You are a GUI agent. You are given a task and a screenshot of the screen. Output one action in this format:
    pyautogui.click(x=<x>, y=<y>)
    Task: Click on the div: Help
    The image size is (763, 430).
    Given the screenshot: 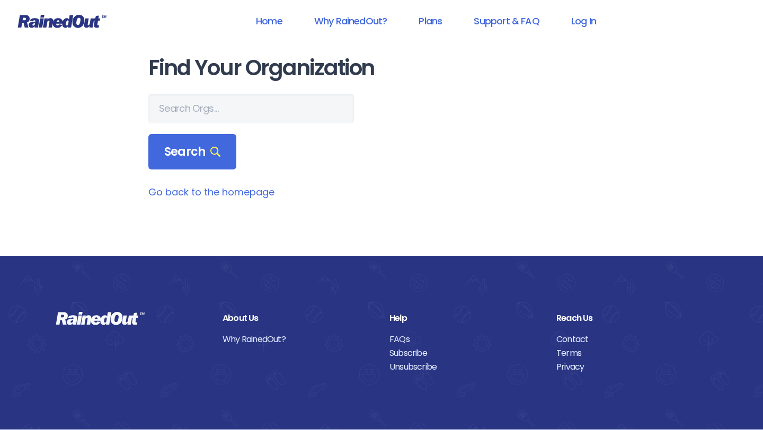 What is the action you would take?
    pyautogui.click(x=465, y=319)
    